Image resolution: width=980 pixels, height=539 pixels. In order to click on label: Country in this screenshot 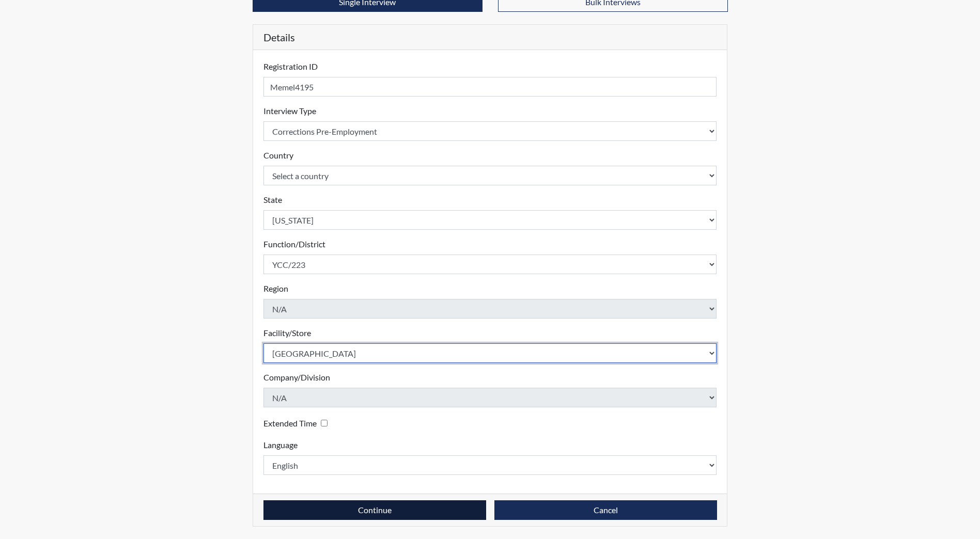, I will do `click(278, 155)`.